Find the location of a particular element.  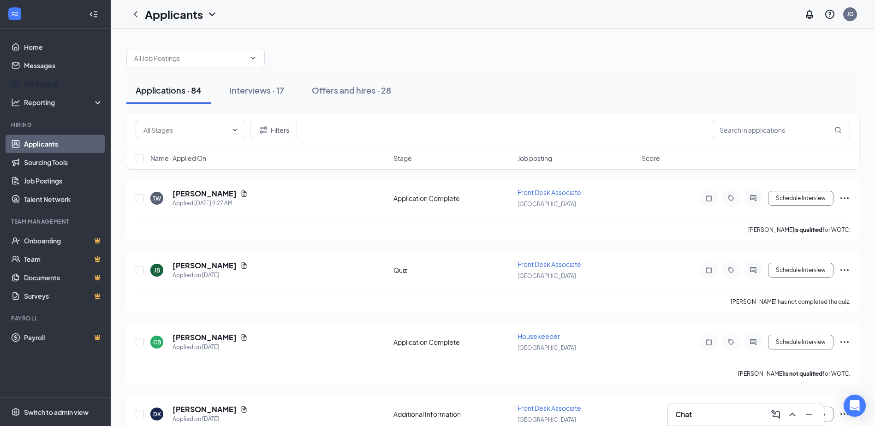

div: Applications · 84 is located at coordinates (168, 90).